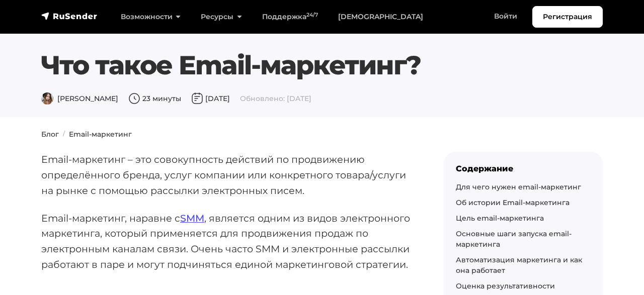  I want to click on img: Время чтения, so click(134, 99).